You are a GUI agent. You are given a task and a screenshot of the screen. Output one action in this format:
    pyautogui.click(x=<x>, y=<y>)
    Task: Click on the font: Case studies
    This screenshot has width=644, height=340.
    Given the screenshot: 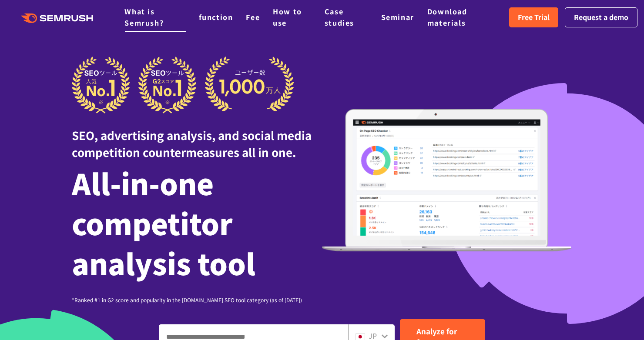 What is the action you would take?
    pyautogui.click(x=339, y=17)
    